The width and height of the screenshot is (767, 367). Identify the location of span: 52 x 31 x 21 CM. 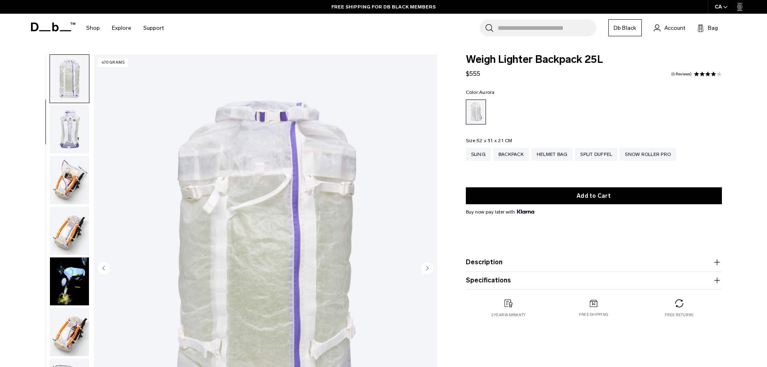
(495, 141).